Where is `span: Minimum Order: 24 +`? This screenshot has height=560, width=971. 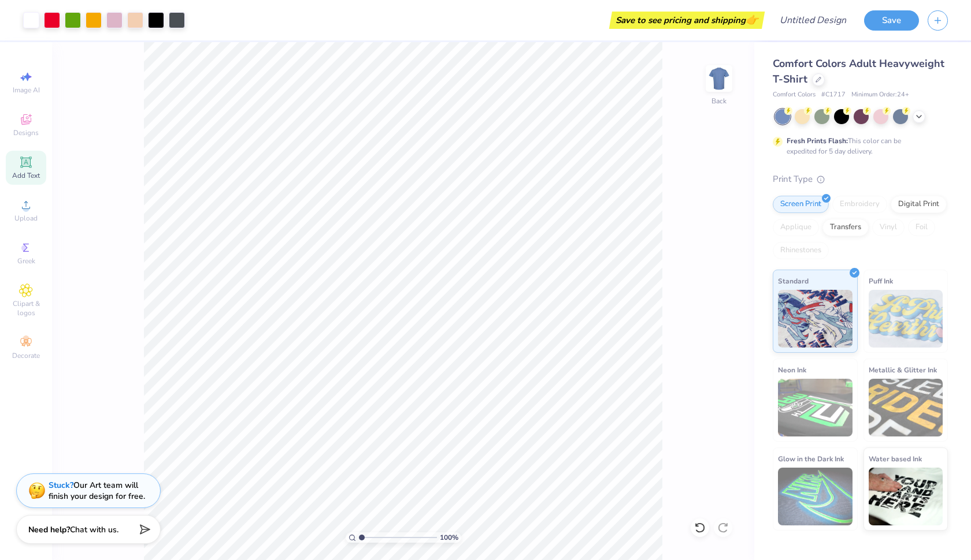 span: Minimum Order: 24 + is located at coordinates (880, 95).